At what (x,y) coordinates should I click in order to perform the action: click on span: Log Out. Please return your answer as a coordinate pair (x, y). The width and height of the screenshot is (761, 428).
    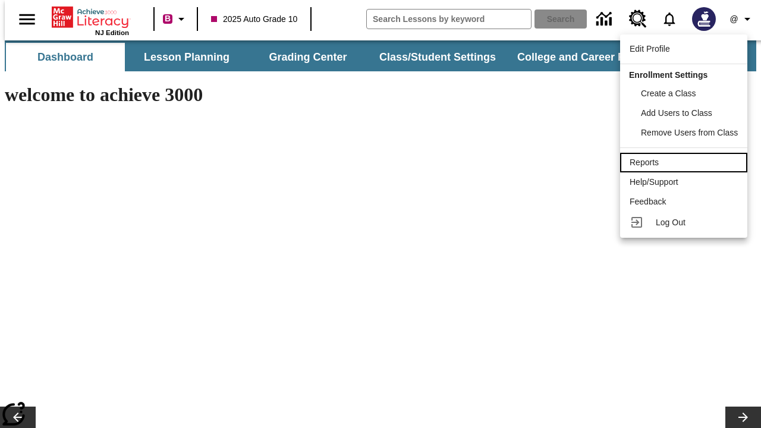
    Looking at the image, I should click on (671, 222).